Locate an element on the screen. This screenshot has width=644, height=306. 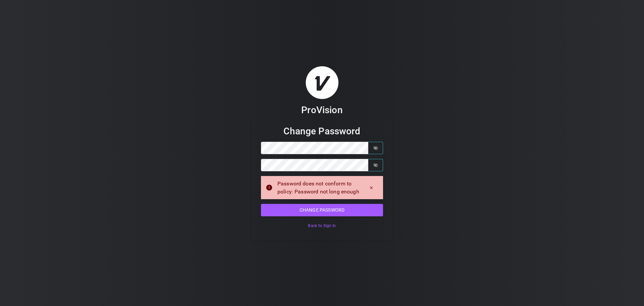
h3: Change Password is located at coordinates (322, 131).